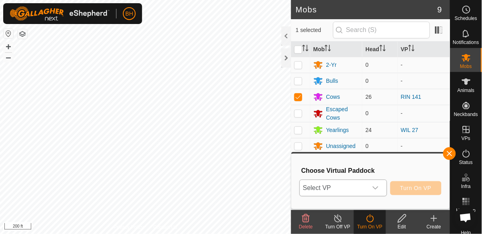 The height and width of the screenshot is (234, 482). Describe the element at coordinates (370, 227) in the screenshot. I see `div: Turn On VP` at that location.